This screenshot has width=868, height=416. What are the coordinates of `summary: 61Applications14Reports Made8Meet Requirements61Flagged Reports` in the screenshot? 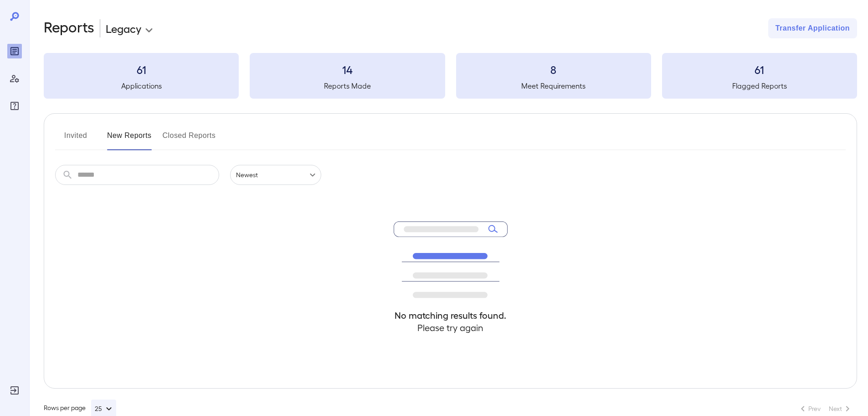 It's located at (451, 75).